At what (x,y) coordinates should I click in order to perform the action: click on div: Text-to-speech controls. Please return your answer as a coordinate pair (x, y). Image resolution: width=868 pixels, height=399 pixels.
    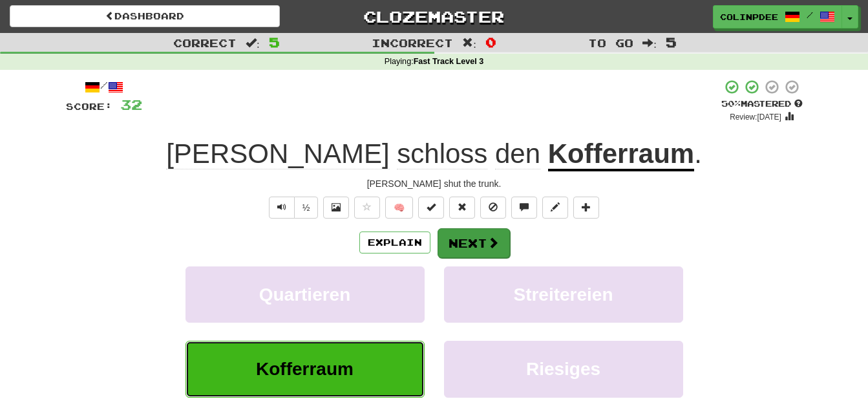
    Looking at the image, I should click on (292, 208).